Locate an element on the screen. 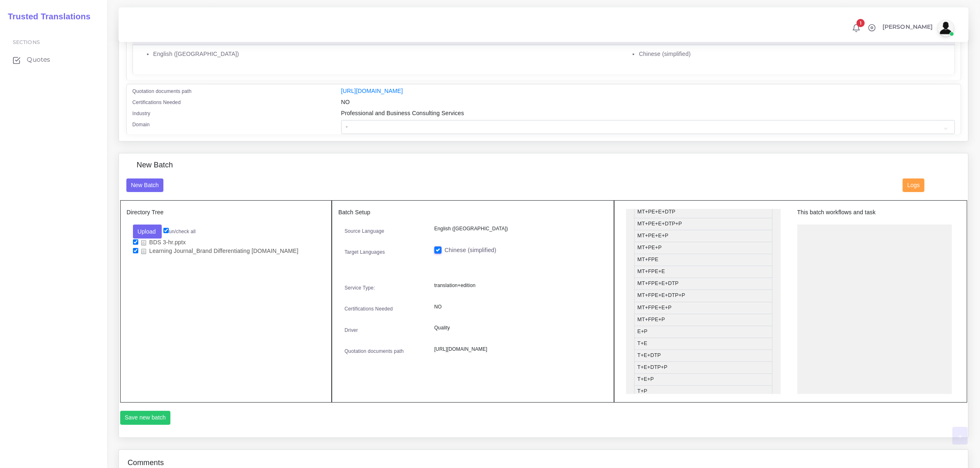  div: Professional and Business Consulting Services is located at coordinates (648, 114).